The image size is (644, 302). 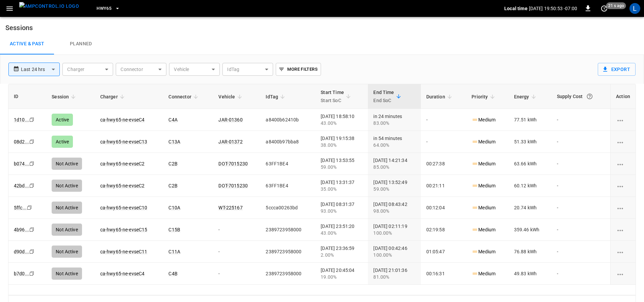 What do you see at coordinates (122, 273) in the screenshot?
I see `a: ca-hwy65-ne-evseC4` at bounding box center [122, 273].